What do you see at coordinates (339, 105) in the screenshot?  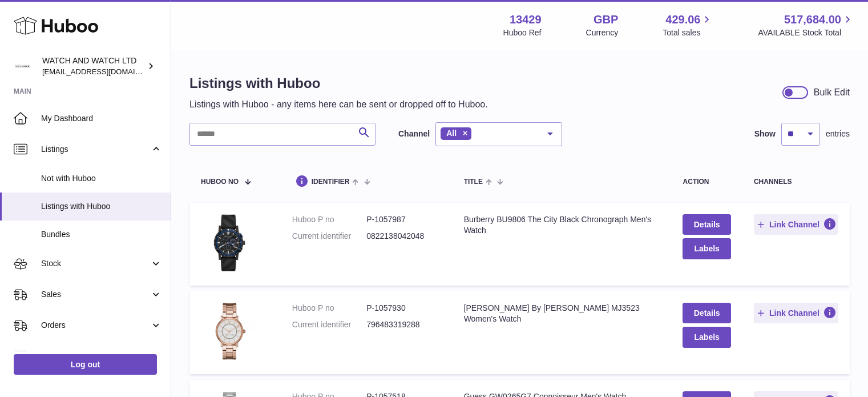 I see `p: Listings with Huboo - any items here can be sent or dropped off to Huboo.` at bounding box center [339, 105].